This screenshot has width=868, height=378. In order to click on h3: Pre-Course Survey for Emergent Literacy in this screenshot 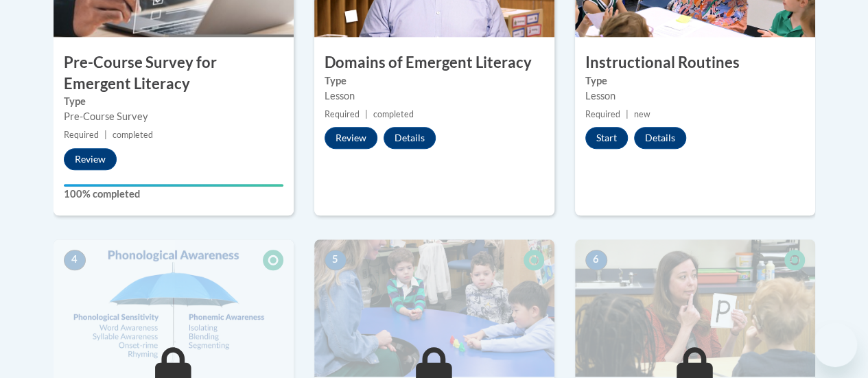, I will do `click(174, 73)`.